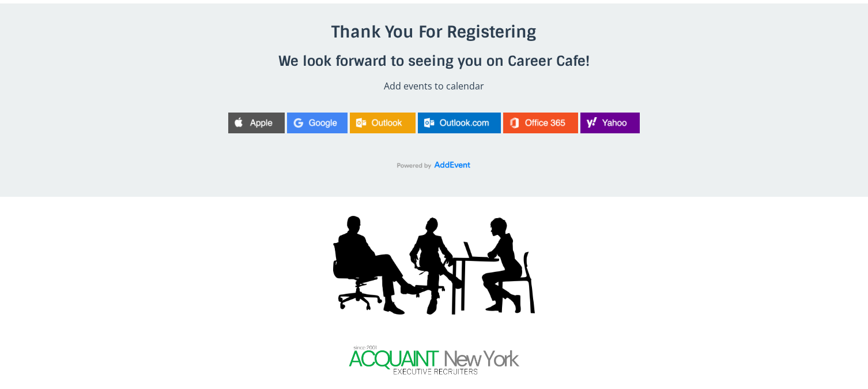 This screenshot has height=389, width=868. What do you see at coordinates (540, 123) in the screenshot?
I see `img: Office 365` at bounding box center [540, 123].